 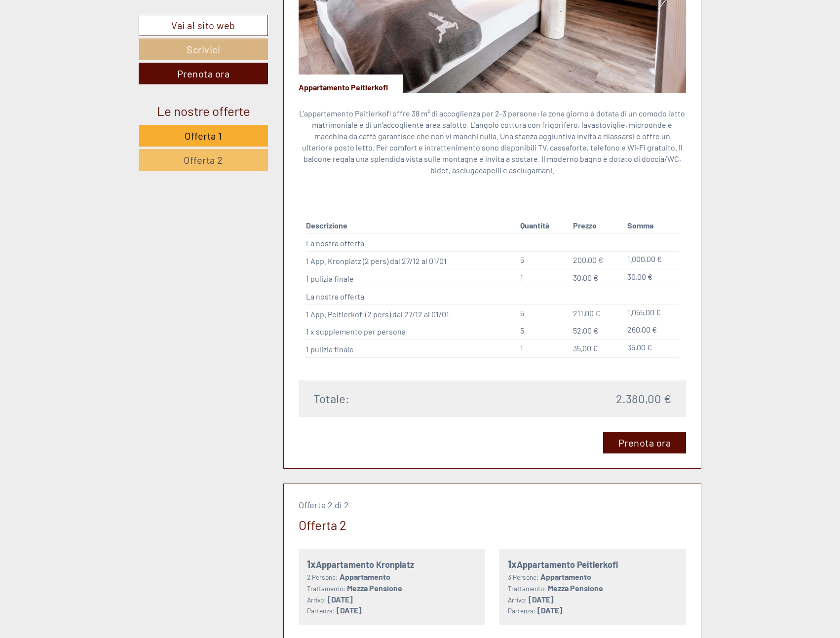 I want to click on td: 260,00 €, so click(x=651, y=331).